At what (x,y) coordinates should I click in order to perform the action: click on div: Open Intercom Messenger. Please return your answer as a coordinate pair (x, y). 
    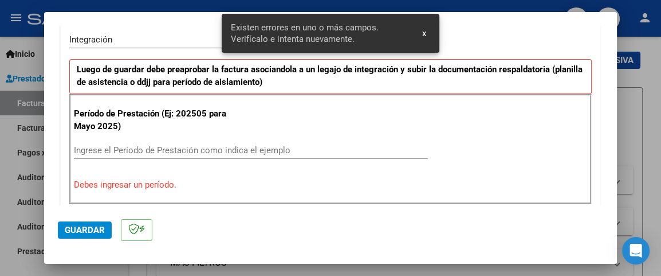
    Looking at the image, I should click on (636, 250).